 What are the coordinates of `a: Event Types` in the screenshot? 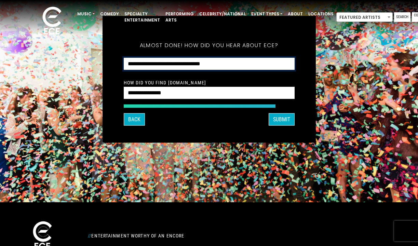 It's located at (267, 14).